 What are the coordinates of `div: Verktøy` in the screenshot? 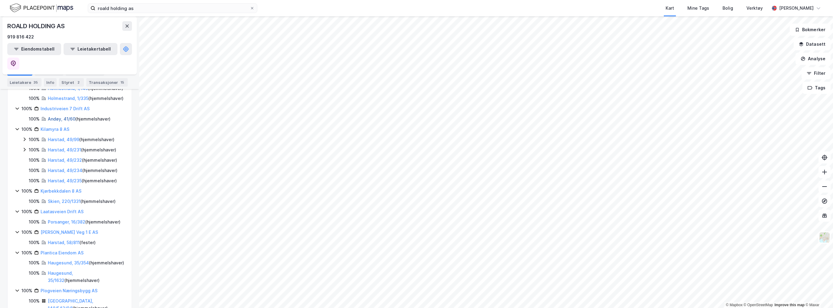 It's located at (755, 8).